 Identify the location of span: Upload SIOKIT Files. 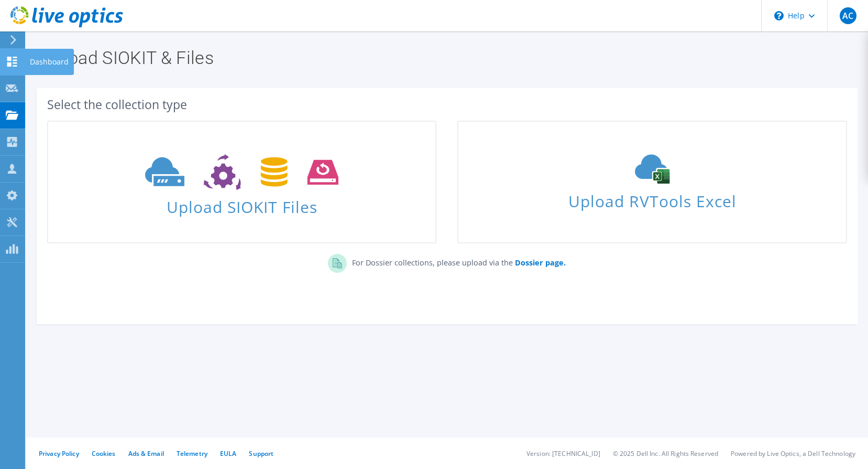
(242, 204).